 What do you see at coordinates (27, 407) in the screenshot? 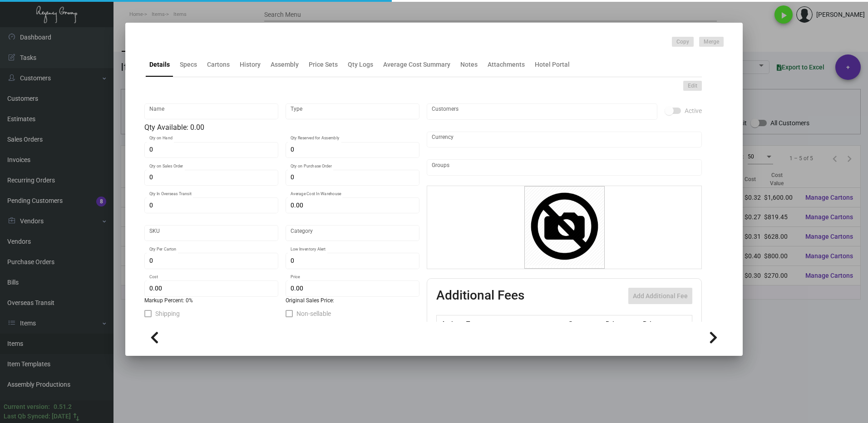
I see `div: Current version:` at bounding box center [27, 407].